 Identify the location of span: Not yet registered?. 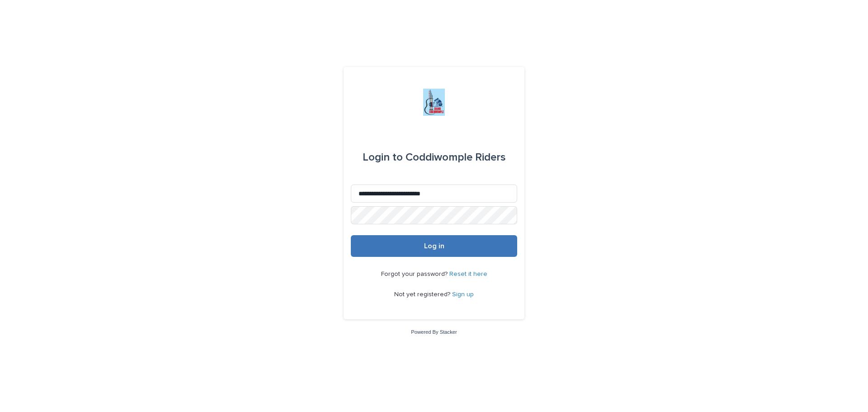
(423, 295).